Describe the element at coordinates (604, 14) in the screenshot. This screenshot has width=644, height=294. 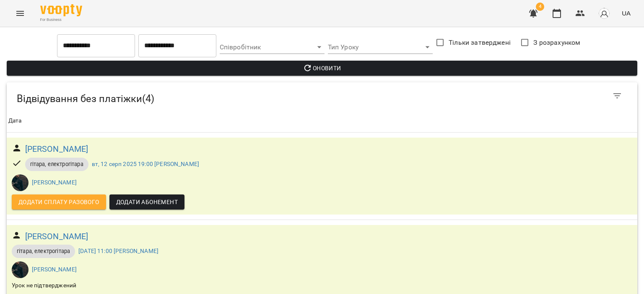
I see `img: avatar_s.png` at that location.